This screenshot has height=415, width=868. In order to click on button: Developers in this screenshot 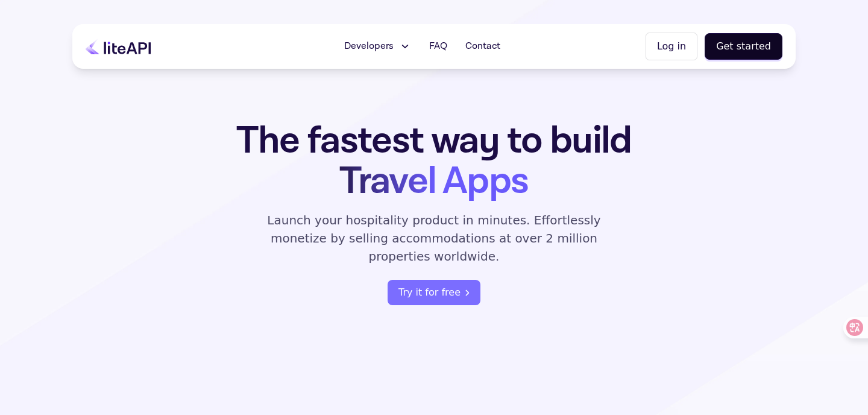, I will do `click(377, 46)`.